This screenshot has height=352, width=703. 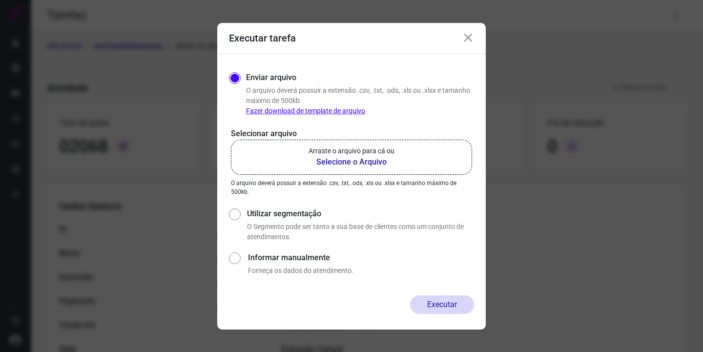 I want to click on label: Informar manualmente, so click(x=361, y=258).